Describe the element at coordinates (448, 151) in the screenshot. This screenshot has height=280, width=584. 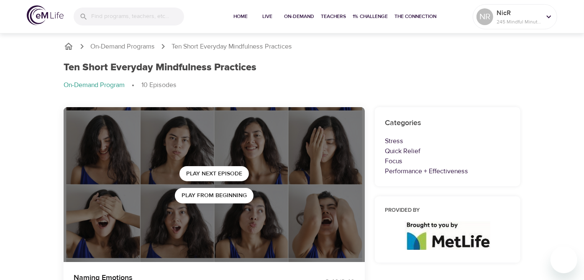
I see `p: Quick Relief` at that location.